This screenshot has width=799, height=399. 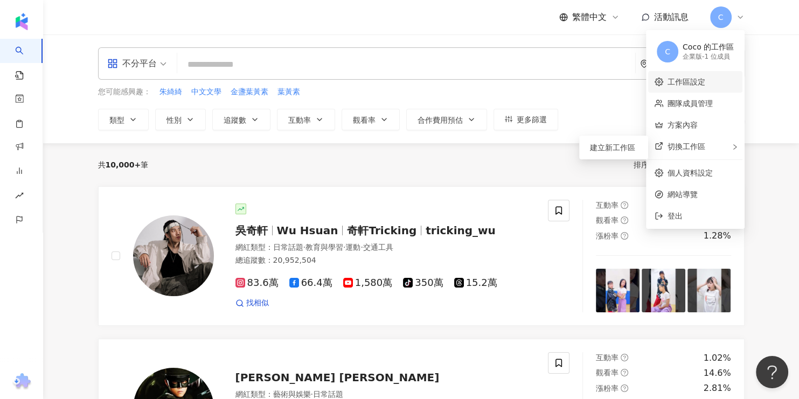 I want to click on button: 更多篩選, so click(x=526, y=120).